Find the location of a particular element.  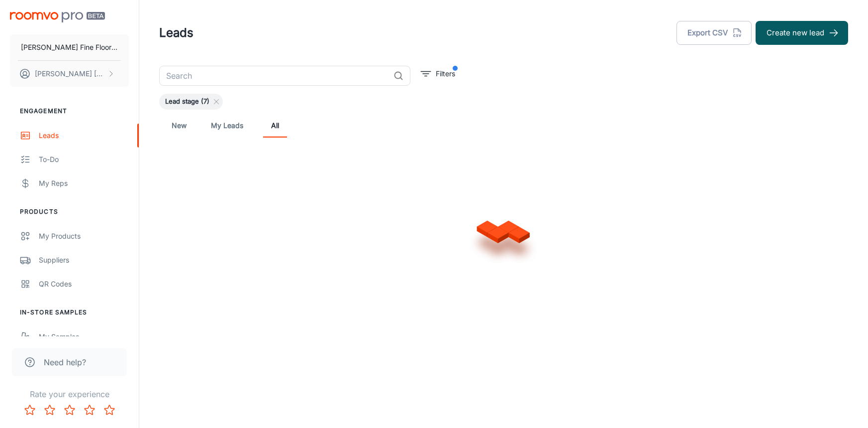

button: Export CSV is located at coordinates (714, 33).